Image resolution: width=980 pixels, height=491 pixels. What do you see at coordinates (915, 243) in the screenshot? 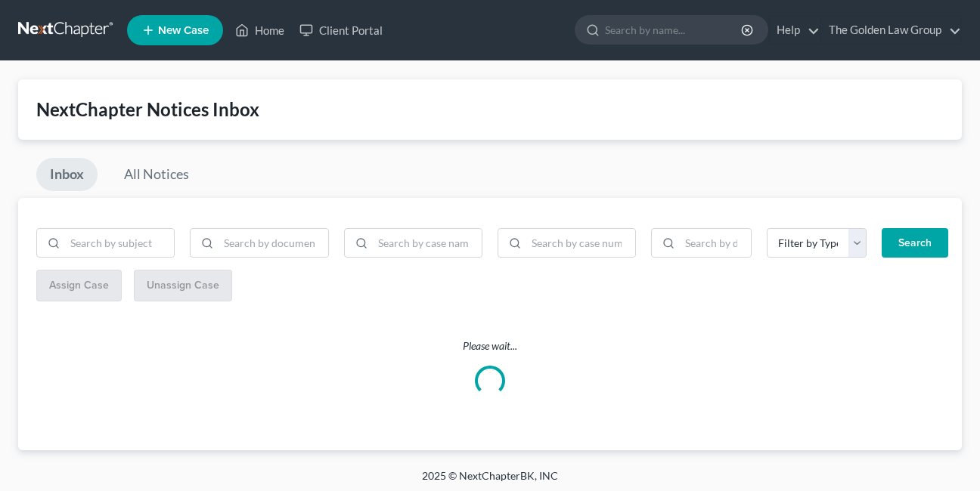
I see `button: Search` at bounding box center [915, 243].